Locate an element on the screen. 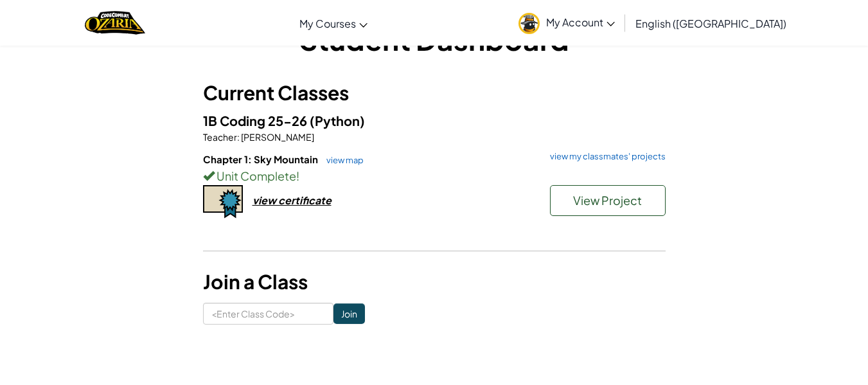 The width and height of the screenshot is (868, 385). h3: Current Classes is located at coordinates (434, 93).